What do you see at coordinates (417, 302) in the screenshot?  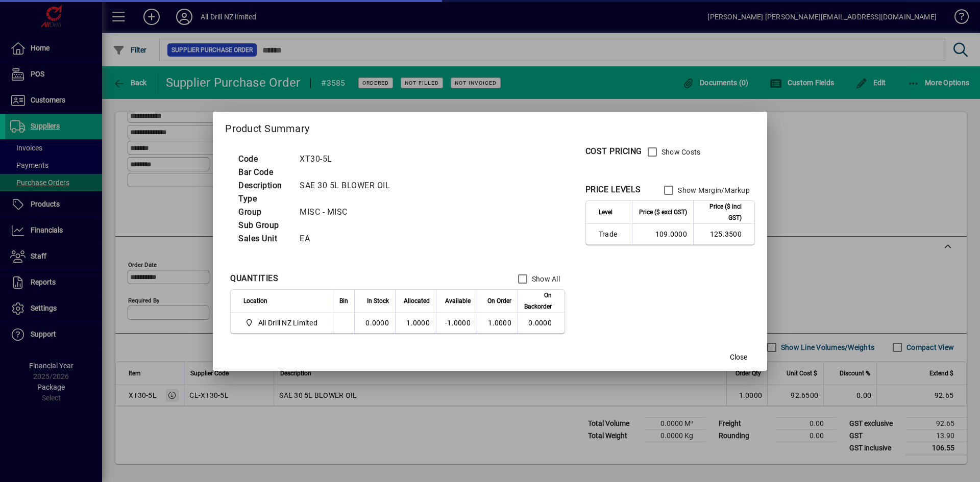 I see `span: Allocated` at bounding box center [417, 302].